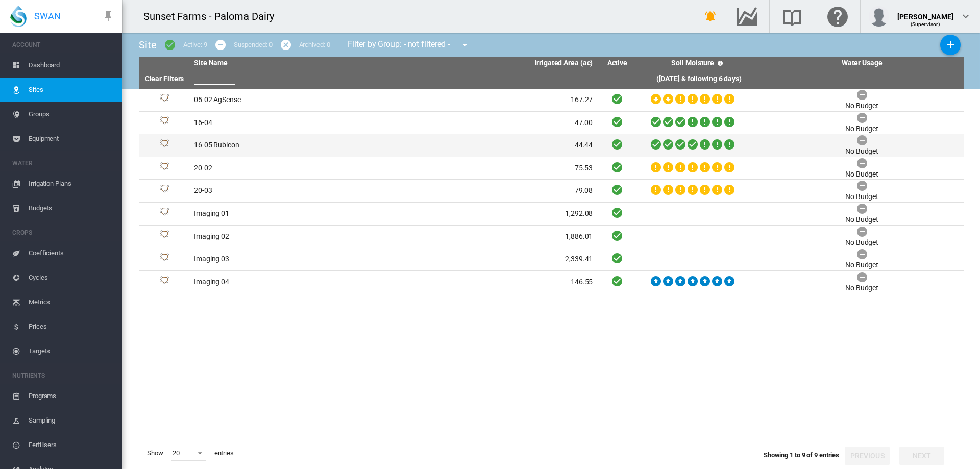 This screenshot has width=980, height=469. What do you see at coordinates (147, 45) in the screenshot?
I see `span: Site` at bounding box center [147, 45].